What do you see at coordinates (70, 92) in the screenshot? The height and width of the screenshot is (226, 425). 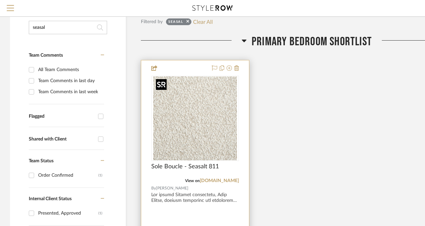 I see `div: Team Comments in last week` at bounding box center [70, 92].